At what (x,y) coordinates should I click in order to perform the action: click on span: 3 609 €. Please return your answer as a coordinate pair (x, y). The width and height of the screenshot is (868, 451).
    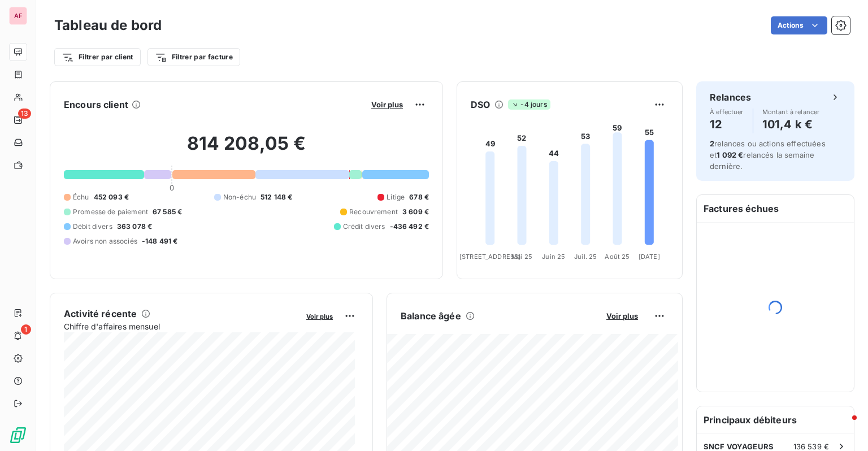
    Looking at the image, I should click on (416, 212).